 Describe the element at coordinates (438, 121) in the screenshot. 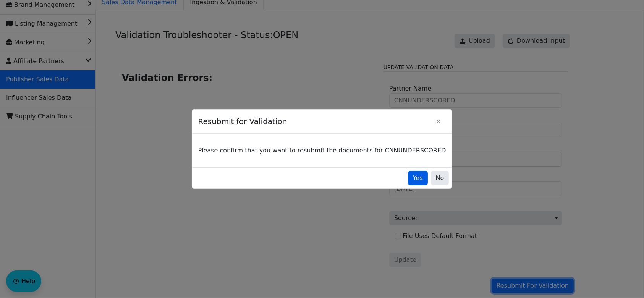

I see `button: Close` at that location.